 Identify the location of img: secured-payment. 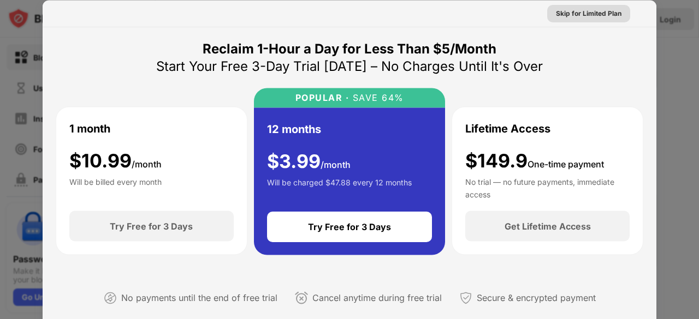
(466, 298).